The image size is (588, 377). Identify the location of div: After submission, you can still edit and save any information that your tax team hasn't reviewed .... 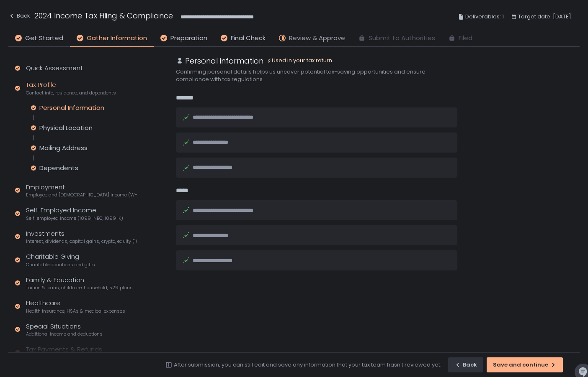
(307, 365).